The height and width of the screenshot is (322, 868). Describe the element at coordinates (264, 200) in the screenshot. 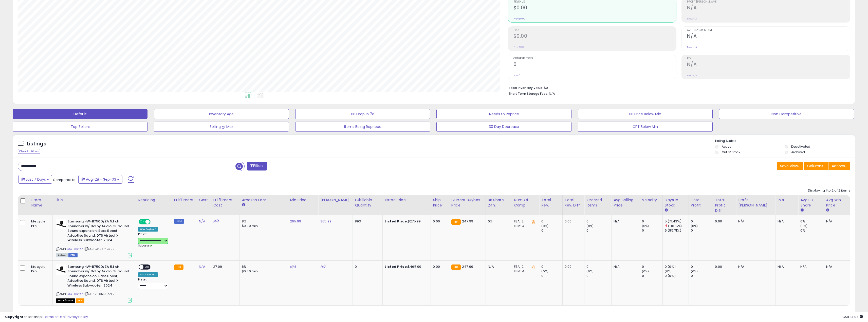

I see `div: Amazon Fees` at that location.